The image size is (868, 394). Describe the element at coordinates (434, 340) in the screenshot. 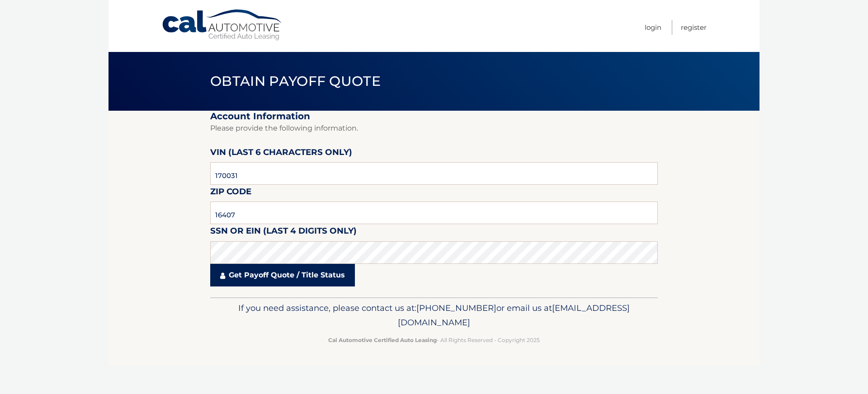

I see `p: - All Rights Reserved - Copyright 2025` at that location.